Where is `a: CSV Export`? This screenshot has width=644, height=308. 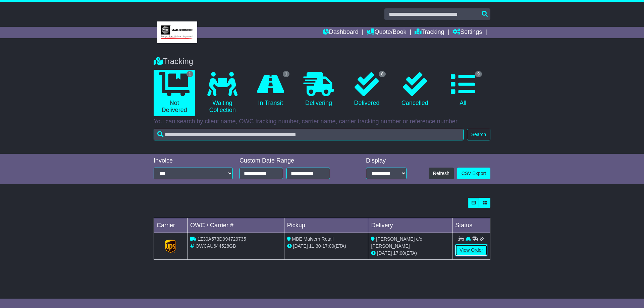 a: CSV Export is located at coordinates (473, 174).